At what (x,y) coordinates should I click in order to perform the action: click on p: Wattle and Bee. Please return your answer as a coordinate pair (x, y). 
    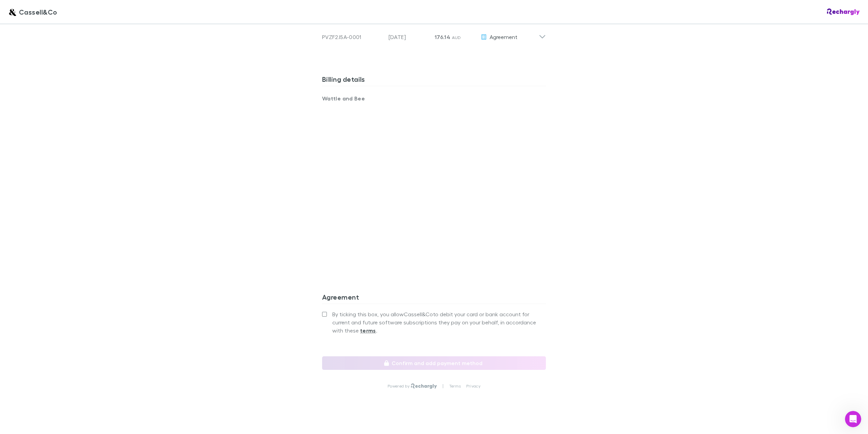
    Looking at the image, I should click on (378, 98).